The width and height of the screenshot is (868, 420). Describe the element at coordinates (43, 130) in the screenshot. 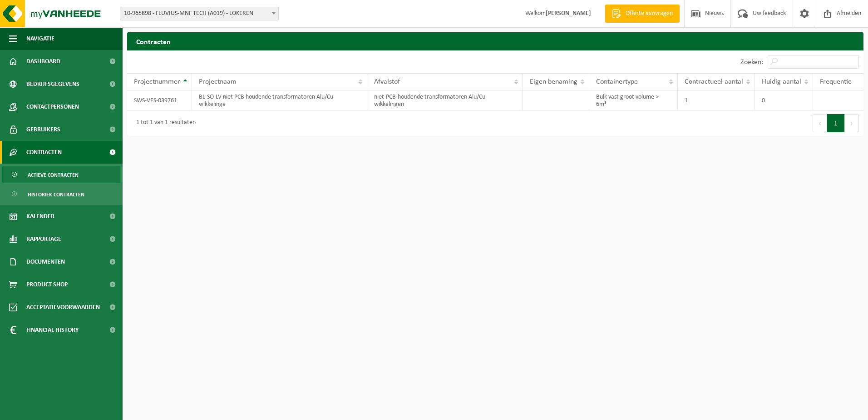

I see `span: Gebruikers` at that location.